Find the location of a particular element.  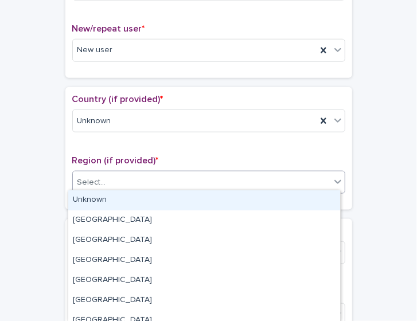

span: New/repeat user is located at coordinates (108, 29).